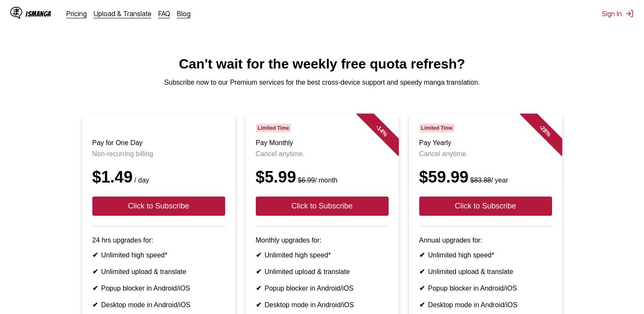 This screenshot has height=314, width=644. Describe the element at coordinates (486, 177) in the screenshot. I see `div: $59.99` at that location.